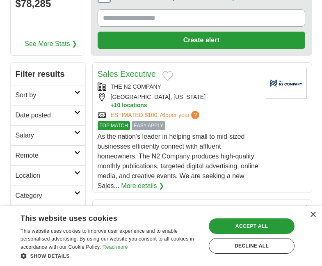 This screenshot has height=266, width=322. Describe the element at coordinates (201, 40) in the screenshot. I see `button: Create alert` at that location.